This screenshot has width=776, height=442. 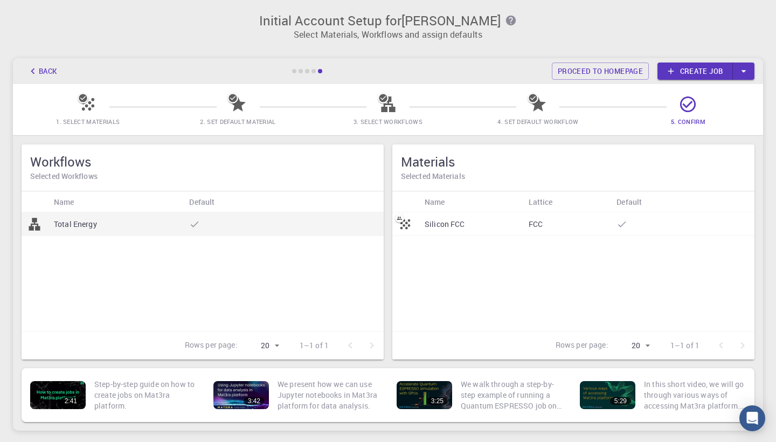 I want to click on span: 4. Set Default Workflow, so click(x=538, y=121).